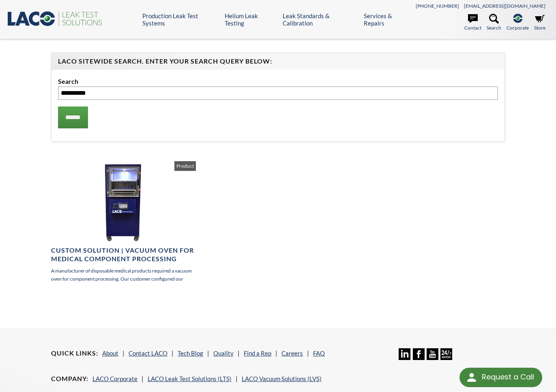  Describe the element at coordinates (473, 23) in the screenshot. I see `a: Contact` at that location.